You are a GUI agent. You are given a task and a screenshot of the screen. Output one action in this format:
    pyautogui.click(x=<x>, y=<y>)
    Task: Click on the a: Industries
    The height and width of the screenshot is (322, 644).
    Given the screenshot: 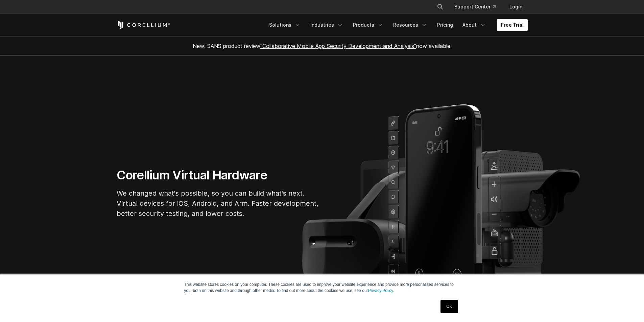 What is the action you would take?
    pyautogui.click(x=327, y=25)
    